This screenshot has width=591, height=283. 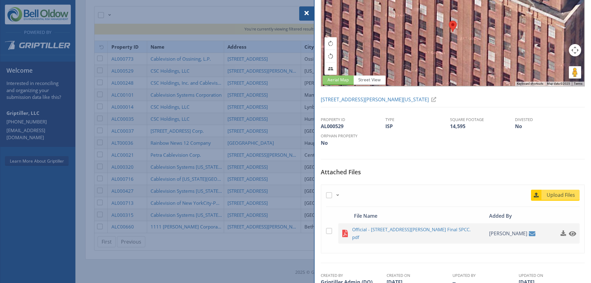 What do you see at coordinates (485, 275) in the screenshot?
I see `th: Updated By` at bounding box center [485, 275].